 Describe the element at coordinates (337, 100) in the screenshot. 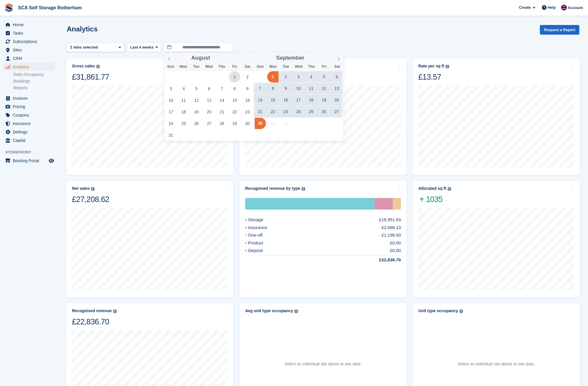

I see `span: September 20, 2025` at that location.